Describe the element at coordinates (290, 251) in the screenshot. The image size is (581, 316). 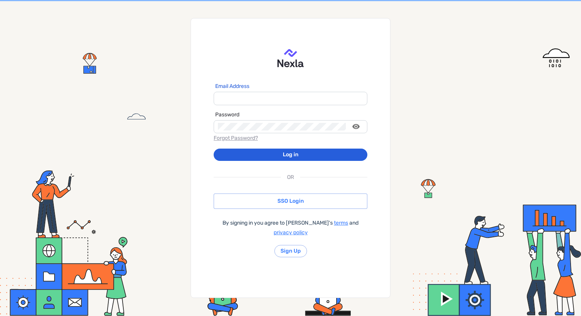
I see `button: Sign Up` at that location.